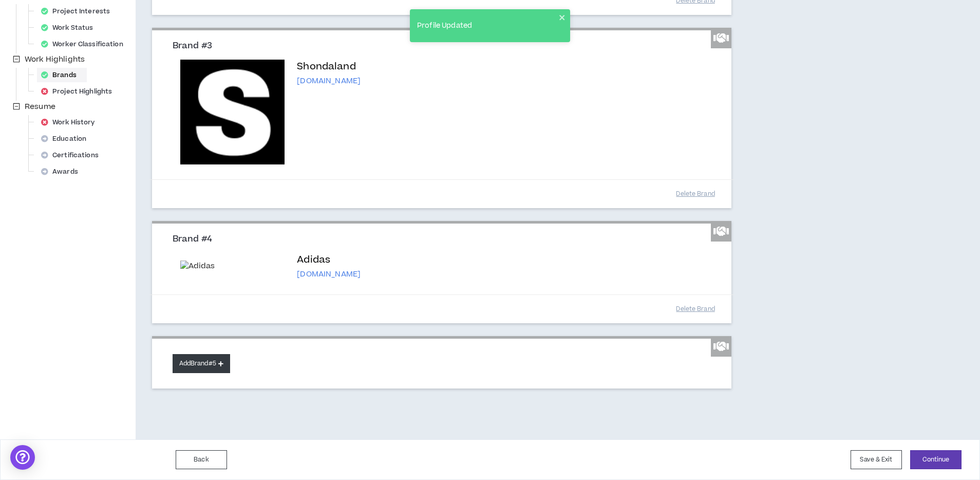  Describe the element at coordinates (329, 260) in the screenshot. I see `p: Adidas` at that location.